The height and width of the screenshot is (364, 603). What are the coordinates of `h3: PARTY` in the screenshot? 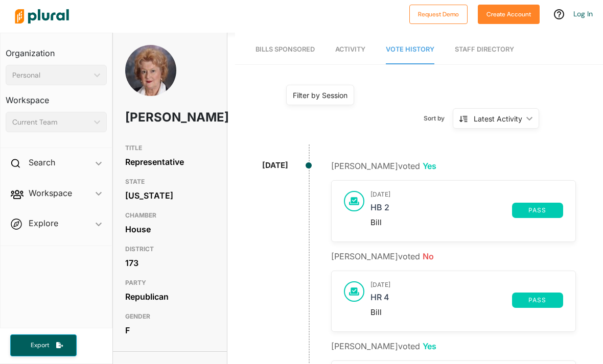 It's located at (170, 283).